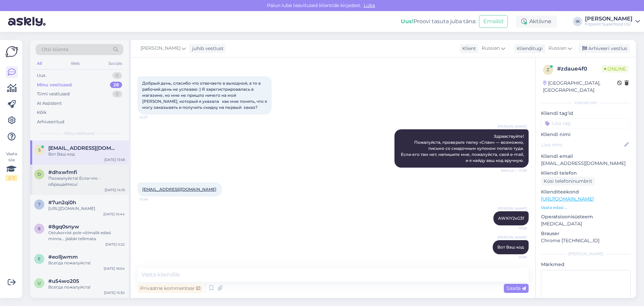 The width and height of the screenshot is (644, 306). What do you see at coordinates (467, 48) in the screenshot?
I see `div: Klient` at bounding box center [467, 48].